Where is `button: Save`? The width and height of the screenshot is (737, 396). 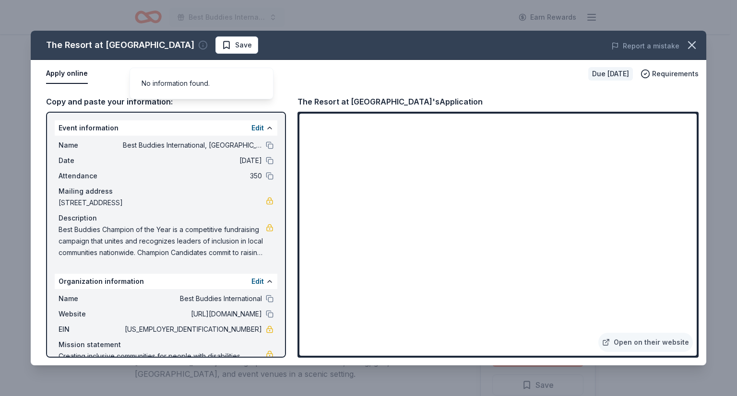 button: Save is located at coordinates (237, 45).